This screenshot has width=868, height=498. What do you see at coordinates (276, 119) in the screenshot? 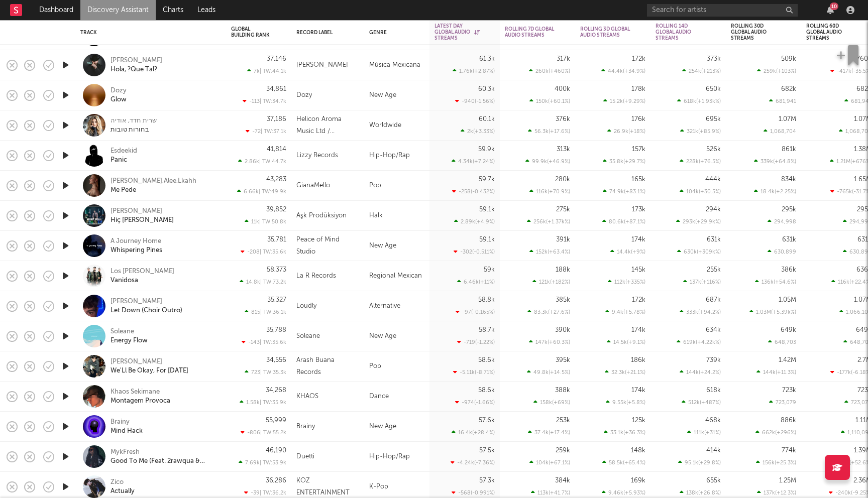
I see `div: 37,186` at bounding box center [276, 119].